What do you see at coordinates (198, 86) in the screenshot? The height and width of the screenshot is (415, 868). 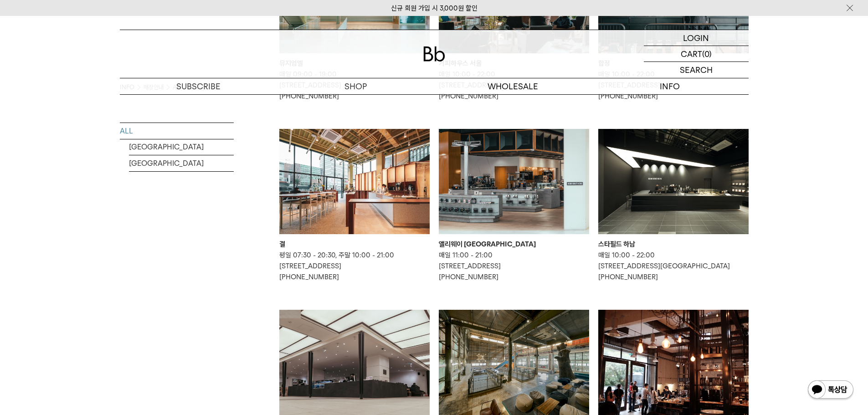 I see `p: SUBSCRIBE` at bounding box center [198, 86].